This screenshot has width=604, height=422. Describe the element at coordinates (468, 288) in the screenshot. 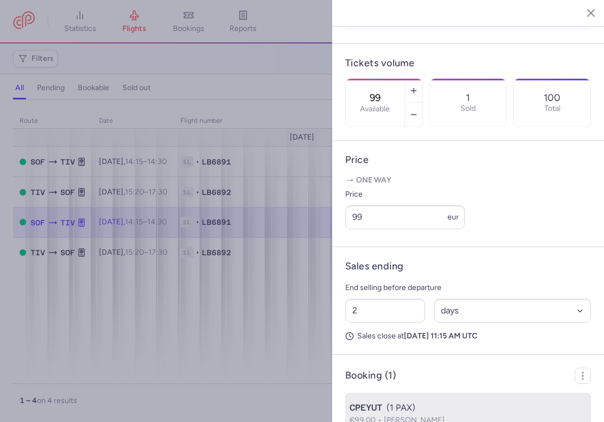

I see `p: End selling before departure` at that location.